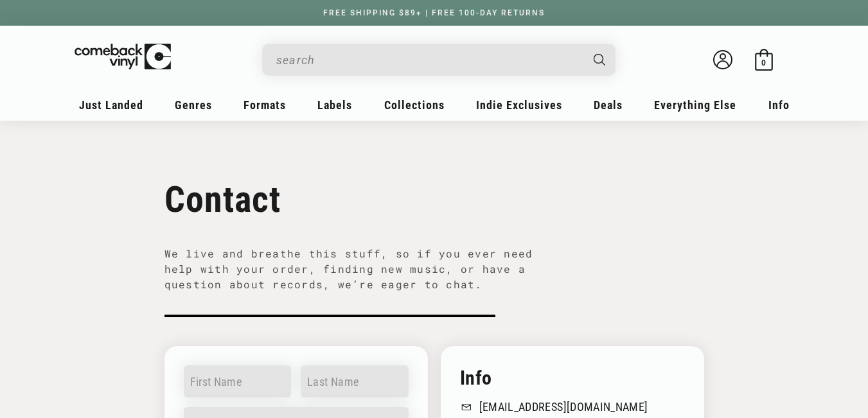 Image resolution: width=868 pixels, height=418 pixels. Describe the element at coordinates (779, 104) in the screenshot. I see `span: Info` at that location.